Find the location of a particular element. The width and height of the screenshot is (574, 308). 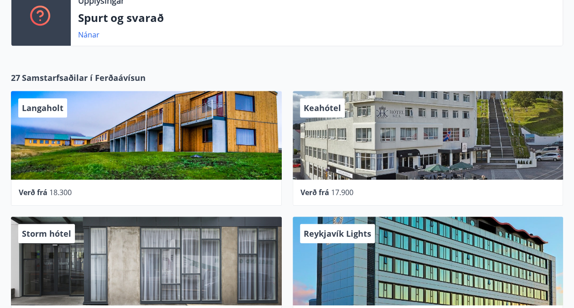

span: 27 is located at coordinates (16, 78).